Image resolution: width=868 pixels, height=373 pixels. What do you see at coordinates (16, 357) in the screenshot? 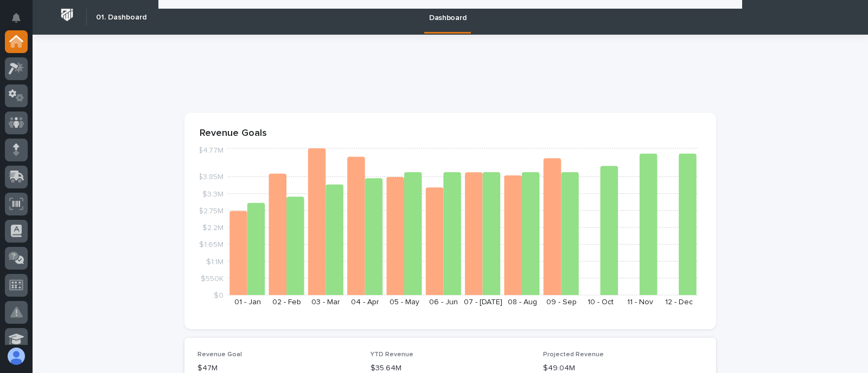
I see `button: users-avatar` at bounding box center [16, 357].